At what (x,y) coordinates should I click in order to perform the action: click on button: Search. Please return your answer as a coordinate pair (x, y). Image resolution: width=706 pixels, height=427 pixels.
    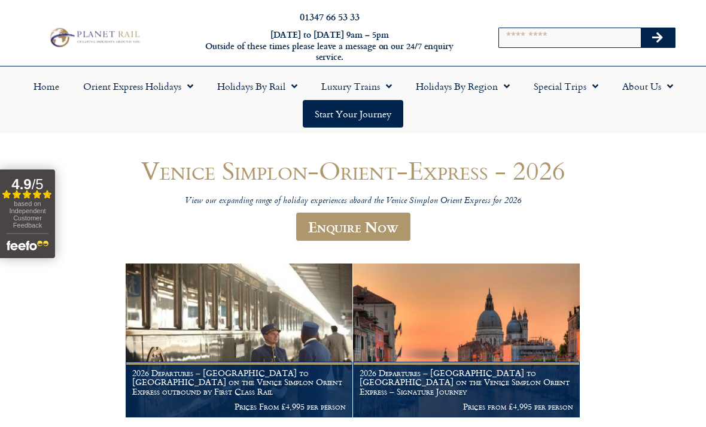
    Looking at the image, I should click on (658, 38).